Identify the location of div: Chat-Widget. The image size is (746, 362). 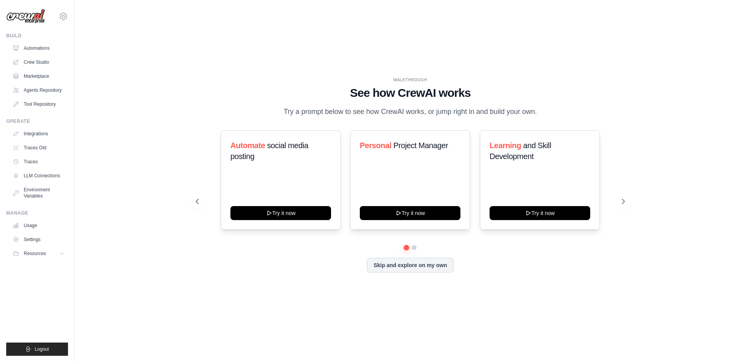
(727, 343).